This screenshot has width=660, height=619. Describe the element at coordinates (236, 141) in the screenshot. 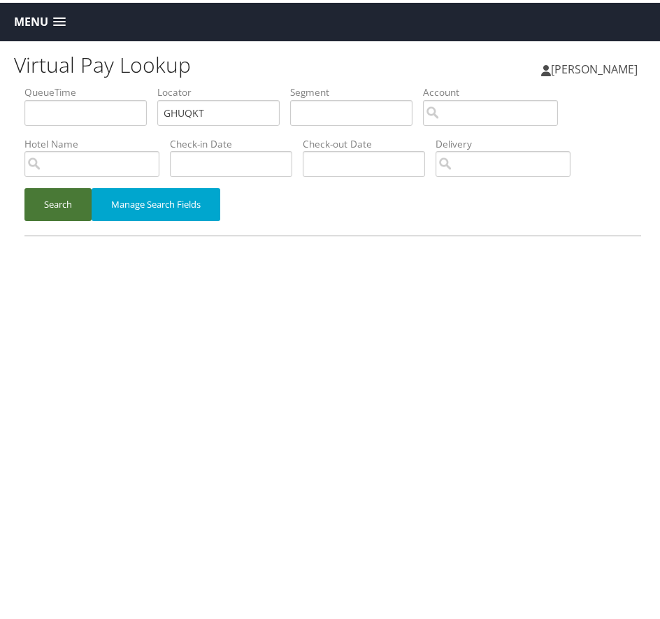

I see `label: Check-in Date` at that location.